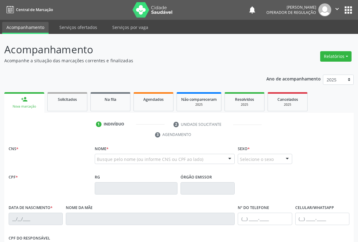 This screenshot has height=242, width=358. I want to click on label: Órgão emissor, so click(196, 177).